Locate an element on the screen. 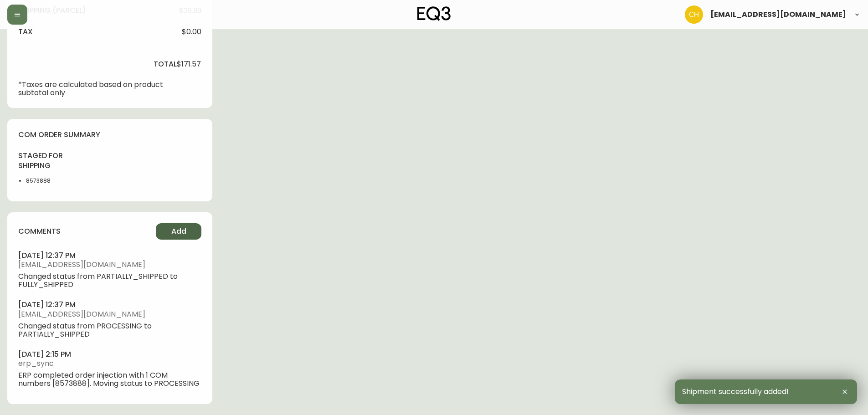  span: $0.00 is located at coordinates (191, 32).